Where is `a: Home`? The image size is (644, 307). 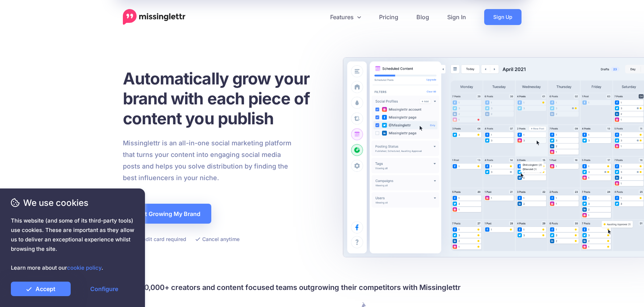 a: Home is located at coordinates (154, 17).